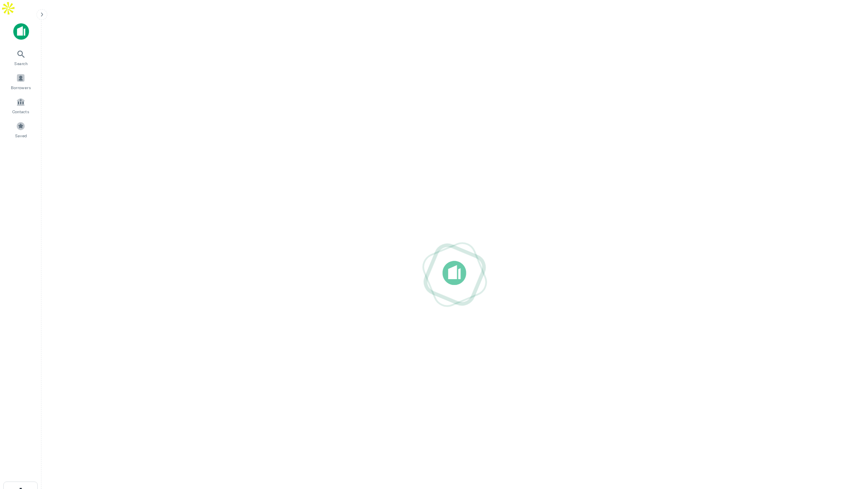 This screenshot has height=489, width=868. What do you see at coordinates (20, 105) in the screenshot?
I see `div: Contacts` at bounding box center [20, 105].